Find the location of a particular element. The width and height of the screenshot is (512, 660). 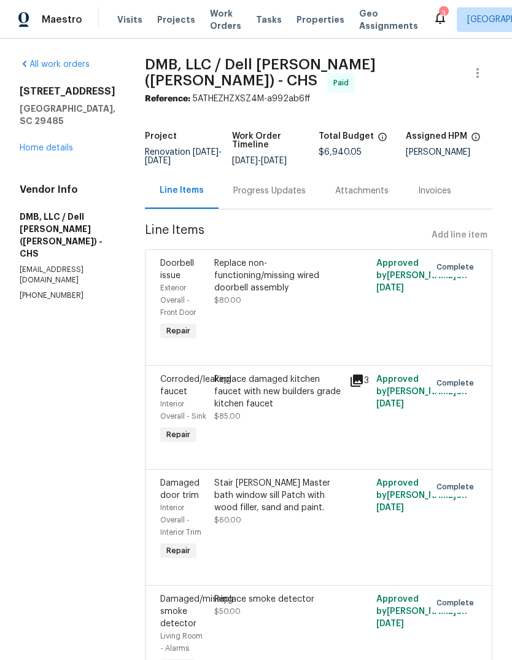

span: The hpm assigned to this work order. is located at coordinates (476, 140).